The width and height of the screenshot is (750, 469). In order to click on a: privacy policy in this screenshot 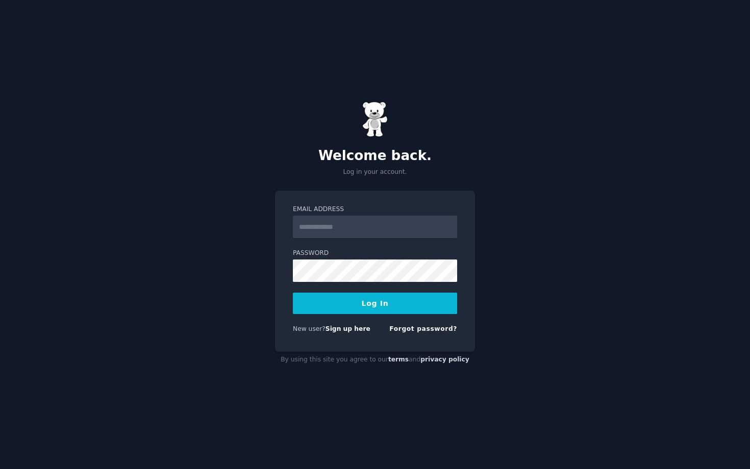, I will do `click(445, 360)`.